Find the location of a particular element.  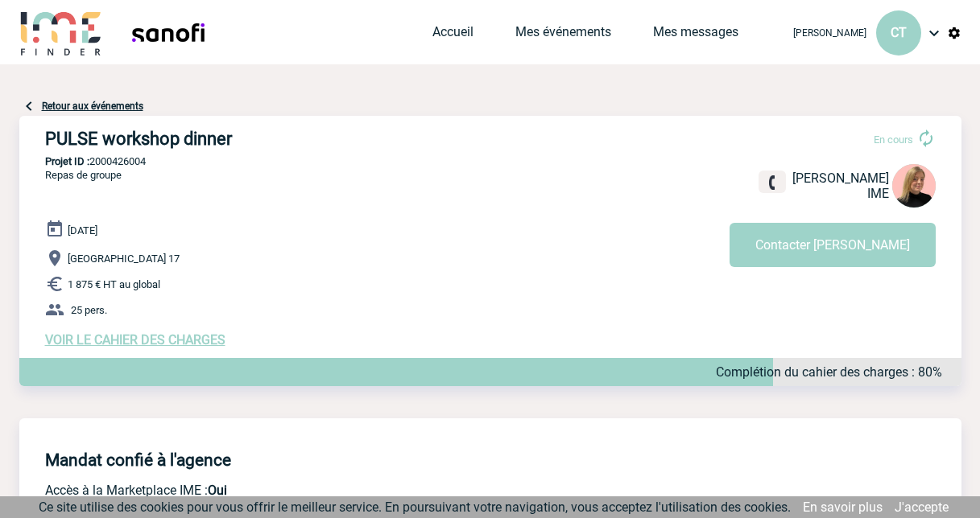

span: Ce site utilise des cookies pour vous offrir le meilleur service. En poursuivant votre navigation... is located at coordinates (415, 507).